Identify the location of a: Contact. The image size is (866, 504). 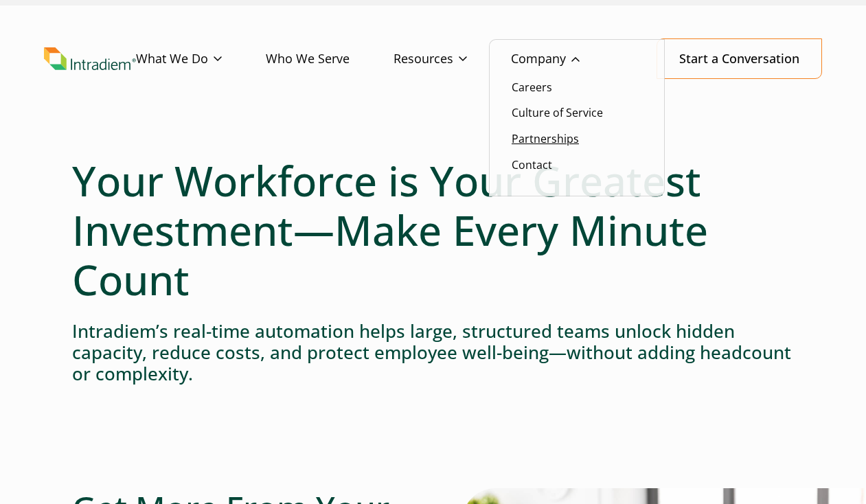
(532, 165).